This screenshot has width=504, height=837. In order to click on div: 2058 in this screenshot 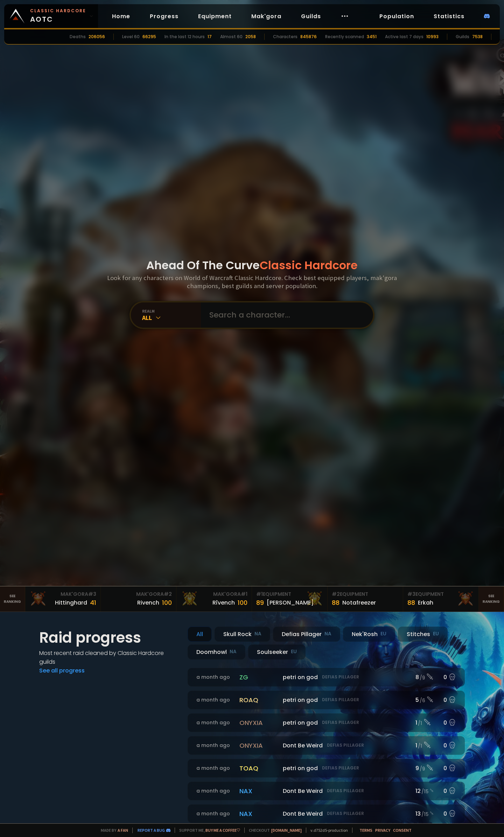, I will do `click(250, 37)`.